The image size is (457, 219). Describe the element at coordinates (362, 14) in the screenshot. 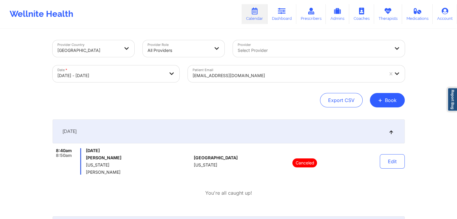

I see `a: Coaches` at that location.